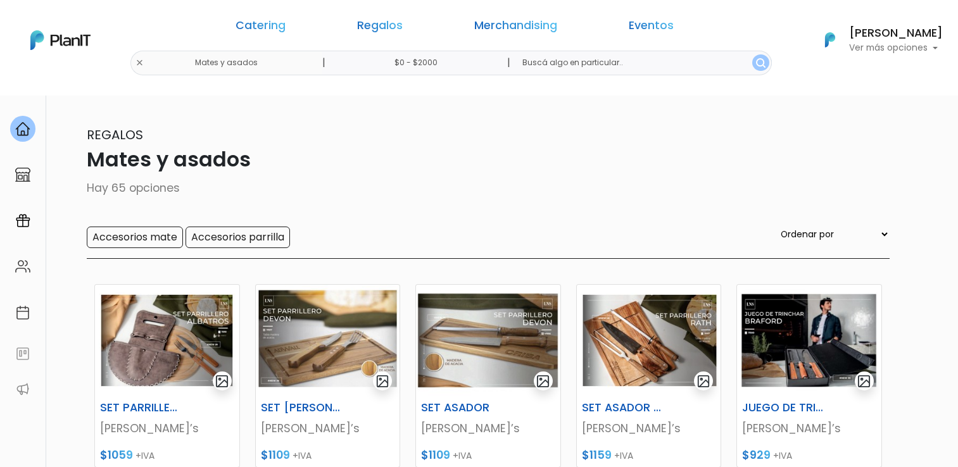 The image size is (958, 467). Describe the element at coordinates (116, 455) in the screenshot. I see `span: $1059` at that location.